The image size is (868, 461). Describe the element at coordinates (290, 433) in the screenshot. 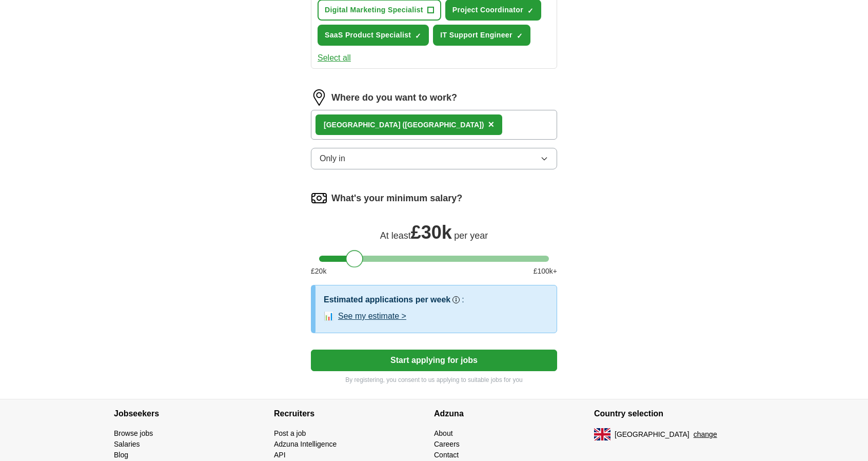

I see `a: Post a job` at that location.